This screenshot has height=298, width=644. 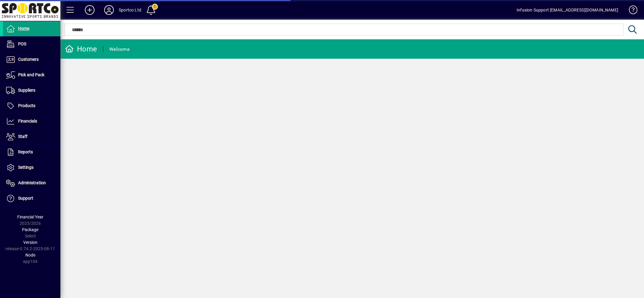 I want to click on a: Support, so click(x=32, y=198).